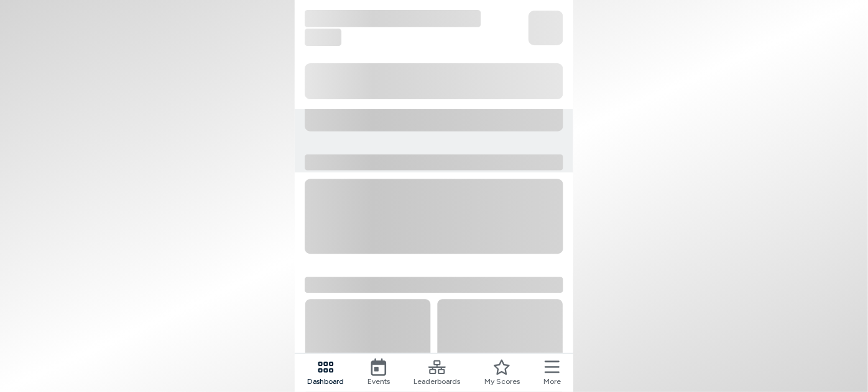 The width and height of the screenshot is (868, 392). I want to click on button: More, so click(552, 373).